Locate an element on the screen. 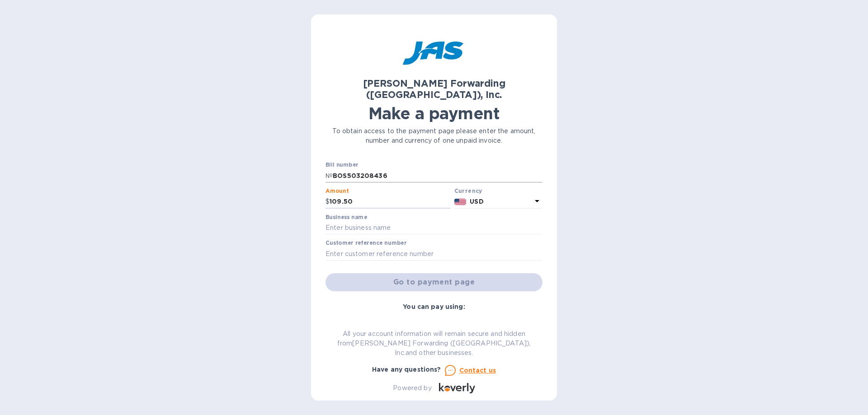 The width and height of the screenshot is (868, 415). img: USD is located at coordinates (460, 202).